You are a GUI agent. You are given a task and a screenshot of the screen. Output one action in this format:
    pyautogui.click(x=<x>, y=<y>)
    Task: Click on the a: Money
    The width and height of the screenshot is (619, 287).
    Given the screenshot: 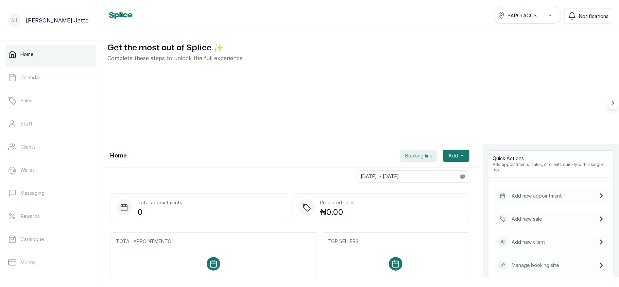 What is the action you would take?
    pyautogui.click(x=51, y=262)
    